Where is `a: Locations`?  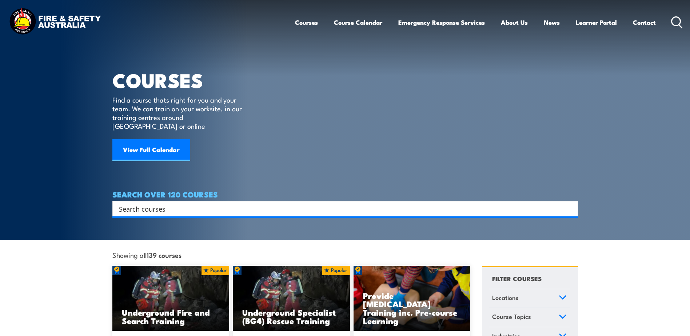 a: Locations is located at coordinates (529, 299).